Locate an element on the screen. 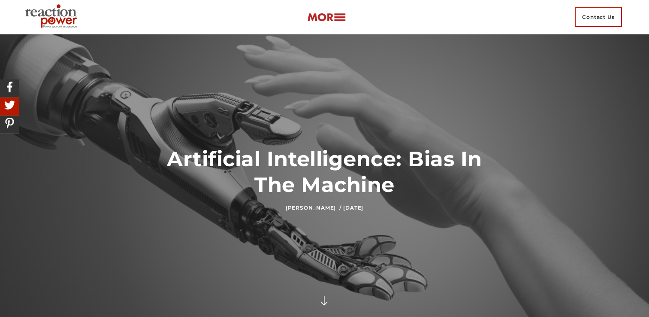 This screenshot has width=649, height=317. span: Contact Us is located at coordinates (598, 17).